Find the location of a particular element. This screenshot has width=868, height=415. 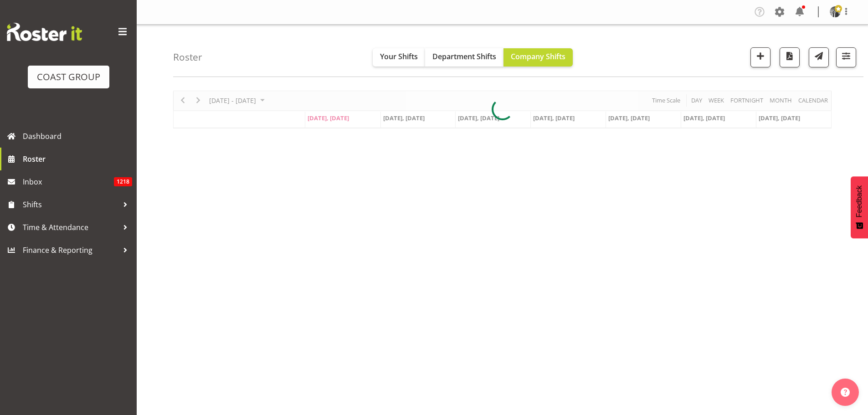

button: Filter Shifts is located at coordinates (846, 57).